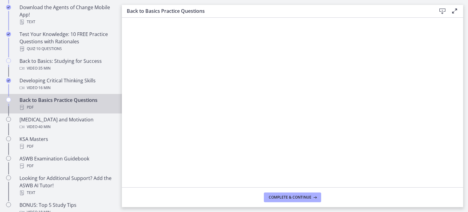  What do you see at coordinates (44, 88) in the screenshot?
I see `span: · 16 min` at bounding box center [44, 88].